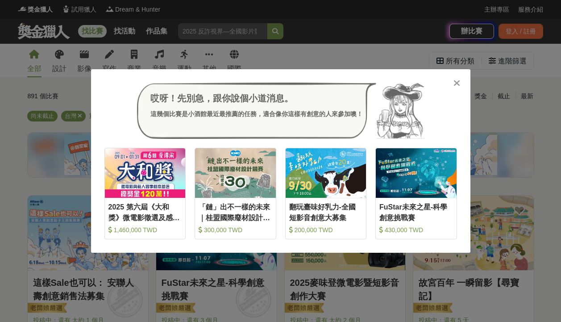 This screenshot has height=322, width=561. I want to click on a: Cover Image「鏈」出不一樣的未來｜桂盟國際廢材設計競賽 300,000 TWD, so click(235, 193).